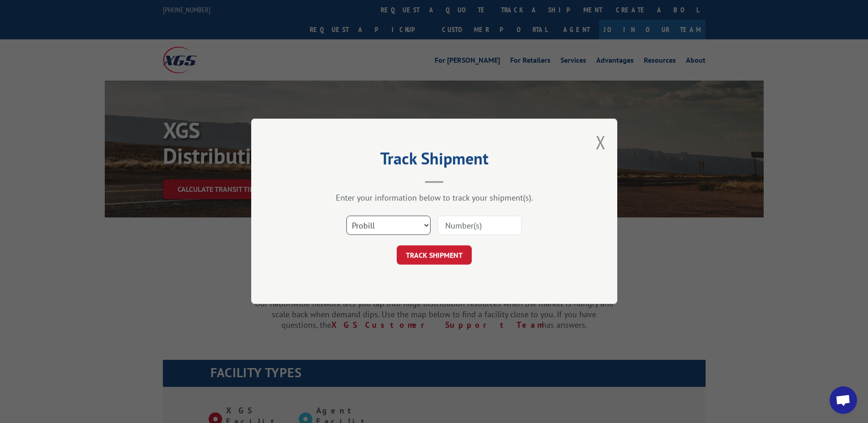 This screenshot has width=868, height=423. I want to click on button: TRACK SHIPMENT, so click(434, 255).